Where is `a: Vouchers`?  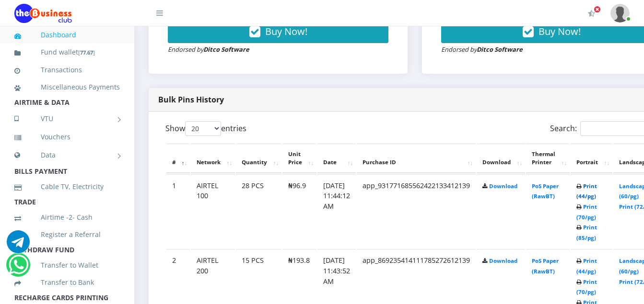 a: Vouchers is located at coordinates (67, 137).